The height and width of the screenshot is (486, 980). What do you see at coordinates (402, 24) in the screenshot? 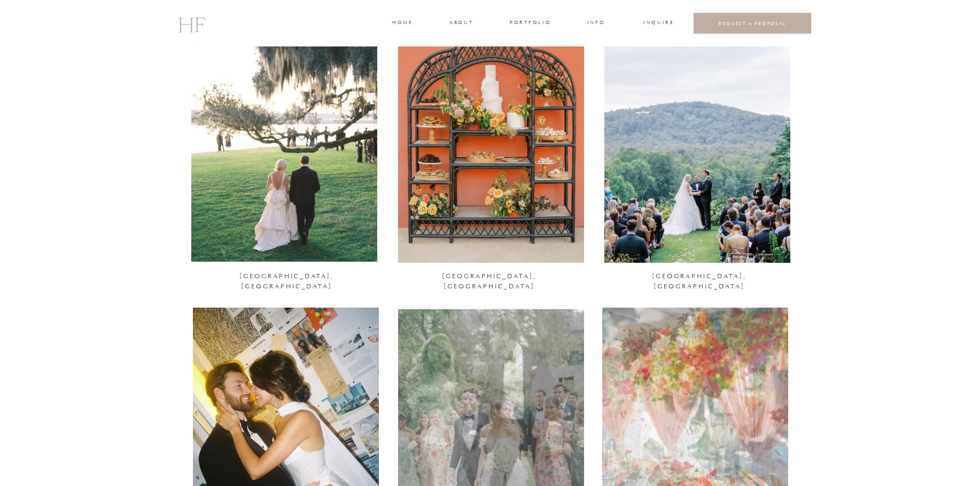
I see `a: home` at bounding box center [402, 24].